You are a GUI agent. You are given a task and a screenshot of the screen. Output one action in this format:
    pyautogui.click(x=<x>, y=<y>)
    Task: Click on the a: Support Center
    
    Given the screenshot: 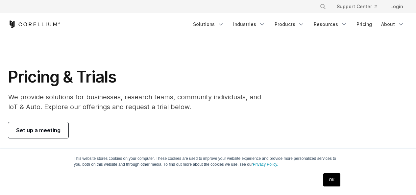 What is the action you would take?
    pyautogui.click(x=357, y=7)
    